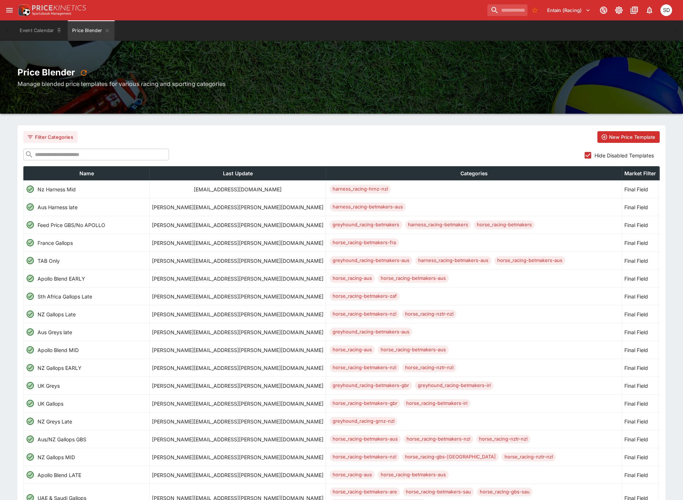 Image resolution: width=683 pixels, height=500 pixels. What do you see at coordinates (238, 173) in the screenshot?
I see `th: Last Update` at bounding box center [238, 173].